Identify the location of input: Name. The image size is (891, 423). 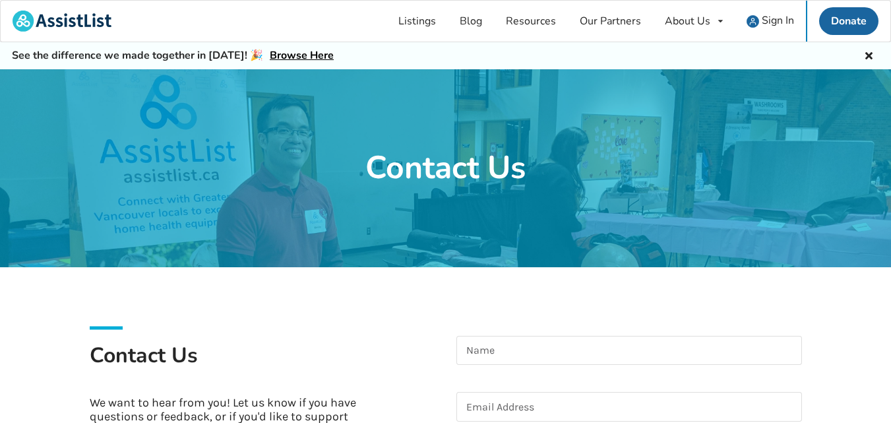
(629, 350).